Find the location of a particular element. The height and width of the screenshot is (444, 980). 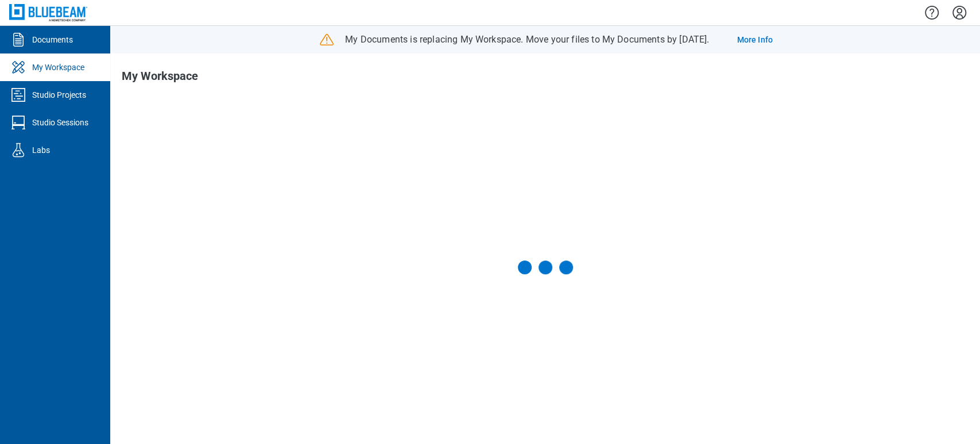

div: Labs is located at coordinates (41, 150).